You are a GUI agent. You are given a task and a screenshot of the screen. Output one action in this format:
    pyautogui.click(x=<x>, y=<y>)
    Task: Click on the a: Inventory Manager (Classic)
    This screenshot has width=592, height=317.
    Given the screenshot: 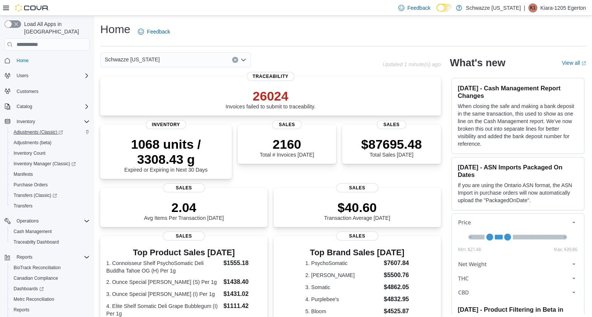 What is the action you would take?
    pyautogui.click(x=44, y=164)
    